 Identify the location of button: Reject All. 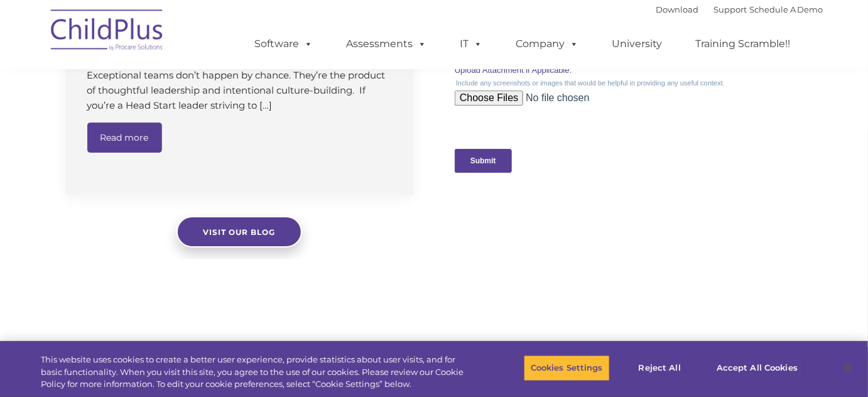
(660, 368).